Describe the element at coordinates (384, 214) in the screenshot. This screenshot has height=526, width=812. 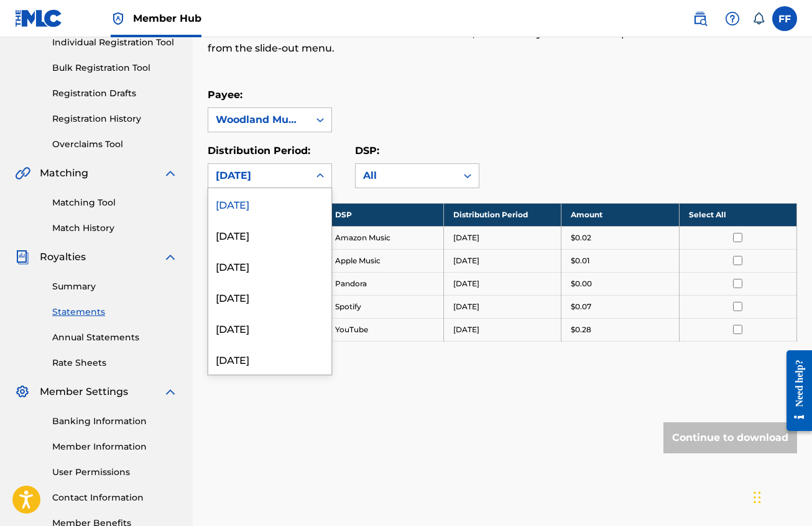
I see `th: DSP` at that location.